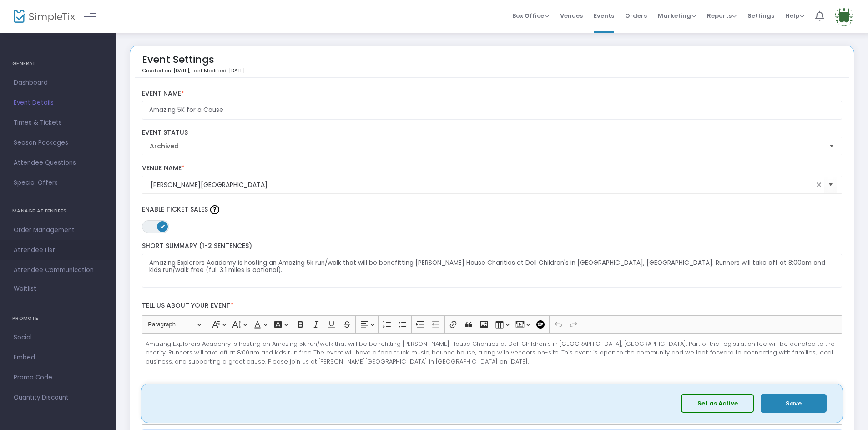  I want to click on span: Help, so click(795, 15).